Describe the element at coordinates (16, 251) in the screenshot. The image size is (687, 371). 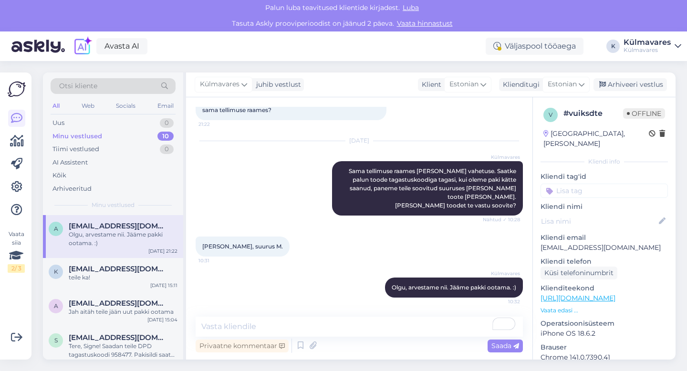
I see `div: Vaata siia` at that location.